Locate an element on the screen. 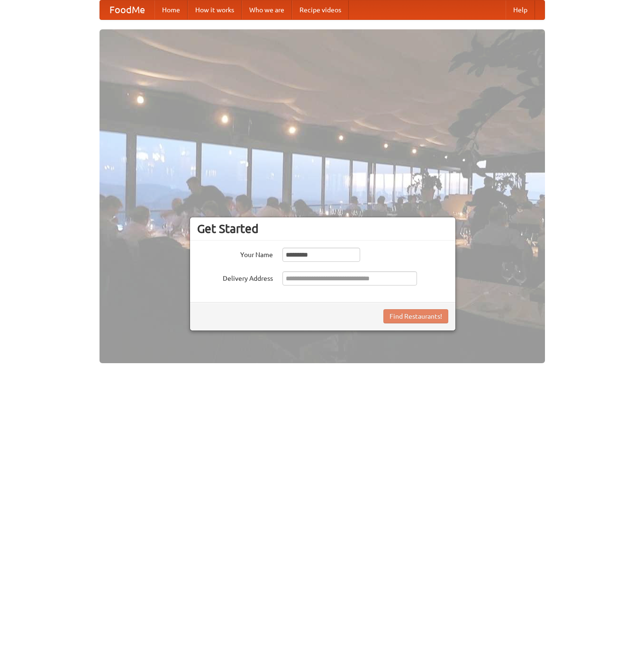 This screenshot has width=644, height=670. a: Who we are is located at coordinates (267, 10).